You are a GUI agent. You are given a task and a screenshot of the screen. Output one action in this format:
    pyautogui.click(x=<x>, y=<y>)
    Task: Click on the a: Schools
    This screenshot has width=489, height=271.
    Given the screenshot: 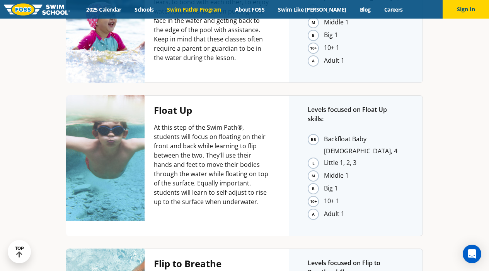 What is the action you would take?
    pyautogui.click(x=144, y=9)
    